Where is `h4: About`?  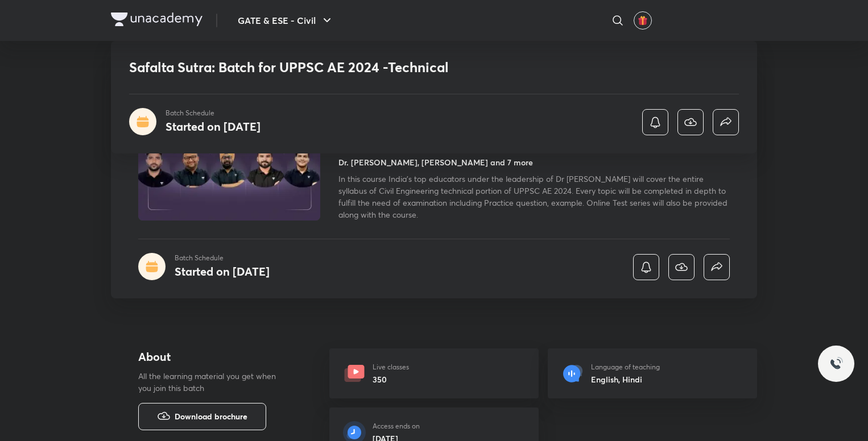 h4: About is located at coordinates (216, 357).